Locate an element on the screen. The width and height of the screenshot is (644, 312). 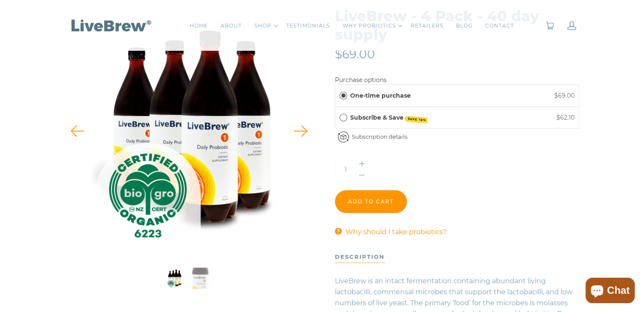
label: Subscribe & Save is located at coordinates (389, 117).